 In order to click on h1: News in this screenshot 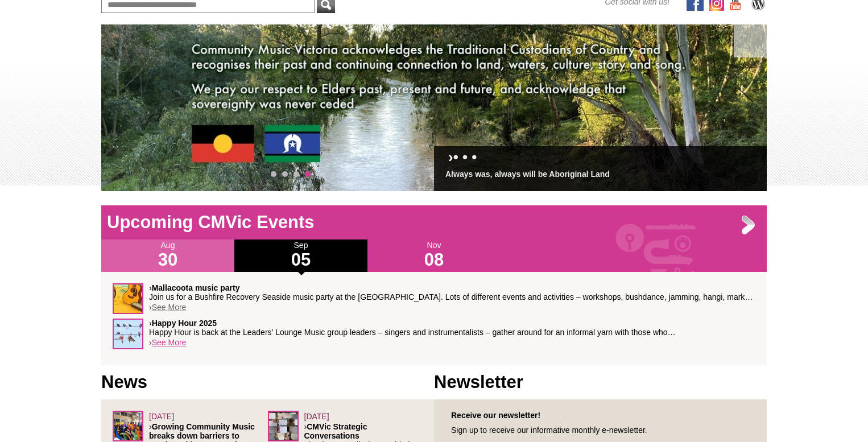, I will do `click(267, 382)`.